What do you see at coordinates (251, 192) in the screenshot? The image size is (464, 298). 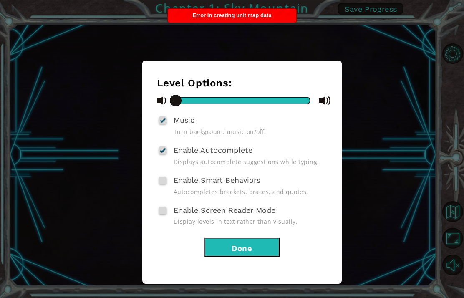 I see `span: Autocompletes brackets, braces, and quotes.` at bounding box center [251, 192].